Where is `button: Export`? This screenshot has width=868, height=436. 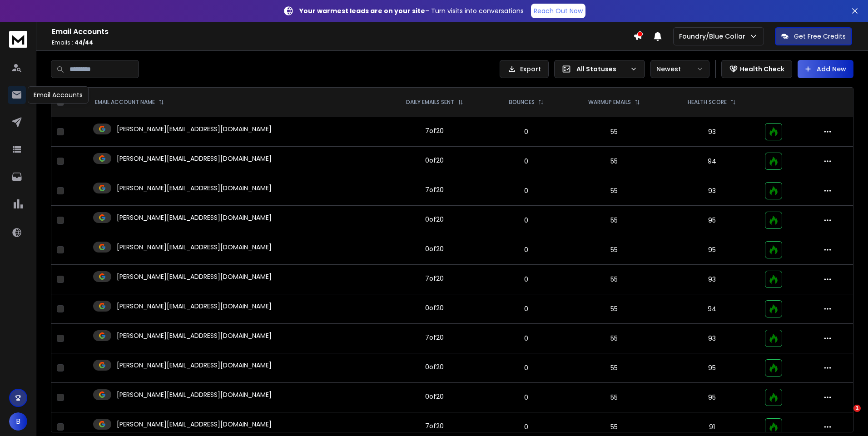 button: Export is located at coordinates (524, 69).